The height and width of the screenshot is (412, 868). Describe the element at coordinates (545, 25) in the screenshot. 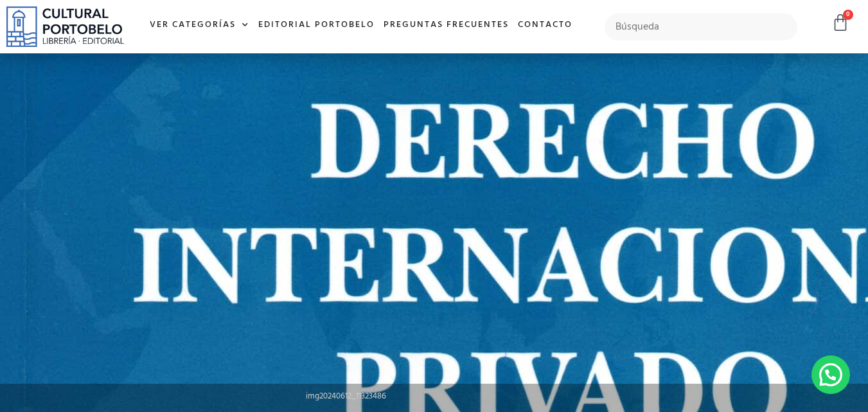

I see `a: Contacto` at that location.